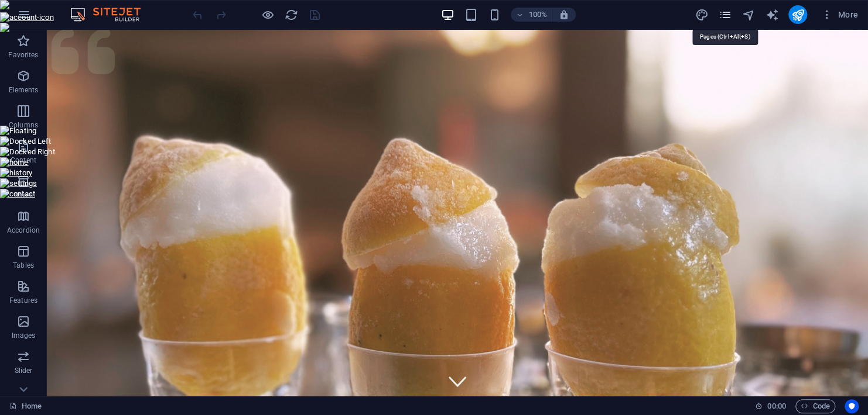 Image resolution: width=868 pixels, height=415 pixels. What do you see at coordinates (23, 335) in the screenshot?
I see `p: Images` at bounding box center [23, 335].